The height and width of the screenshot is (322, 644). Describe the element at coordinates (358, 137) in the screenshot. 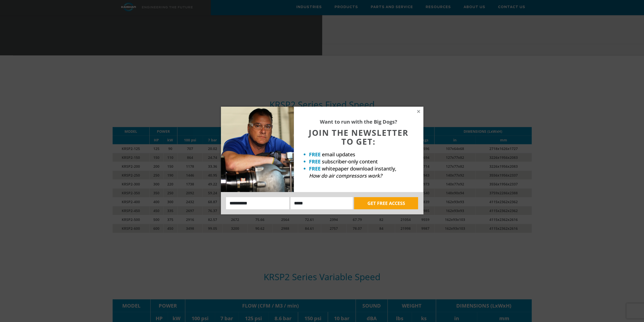

I see `span: JOIN THE NEWSLETTER TO GET:` at that location.